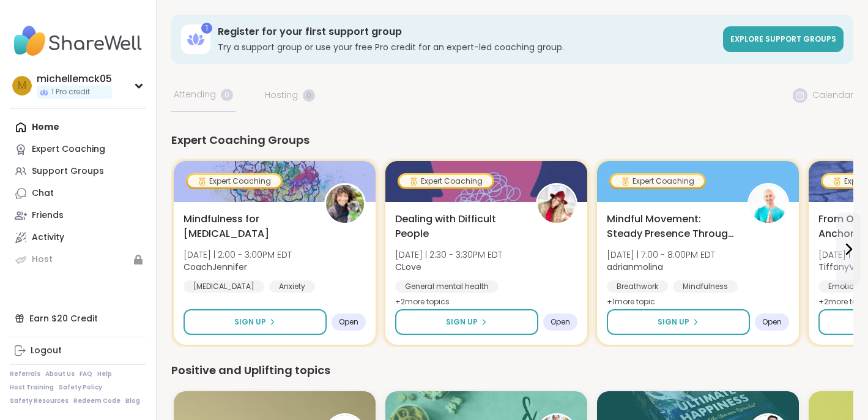 The image size is (868, 420). I want to click on div: michellemck05, so click(74, 79).